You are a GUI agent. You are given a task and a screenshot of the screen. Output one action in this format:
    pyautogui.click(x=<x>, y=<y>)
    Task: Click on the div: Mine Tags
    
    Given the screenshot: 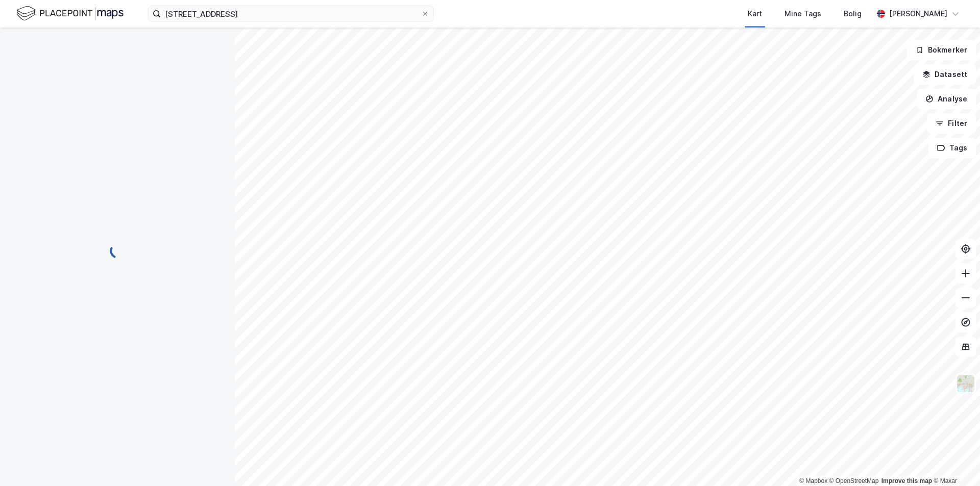 What is the action you would take?
    pyautogui.click(x=803, y=14)
    